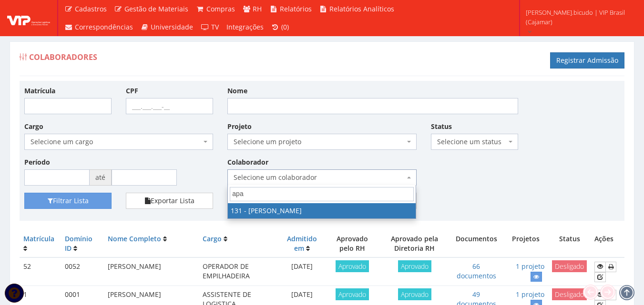 The width and height of the screenshot is (644, 305). I want to click on a: Domínio ID, so click(79, 243).